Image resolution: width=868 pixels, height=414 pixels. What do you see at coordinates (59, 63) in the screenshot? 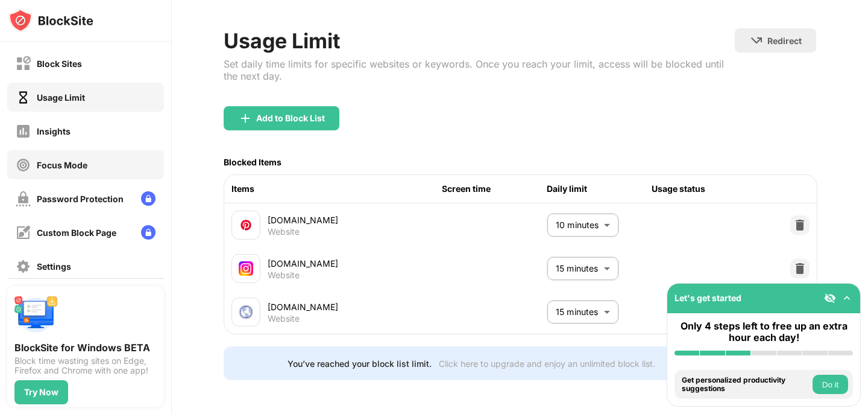
I see `div: Block Sites` at bounding box center [59, 63].